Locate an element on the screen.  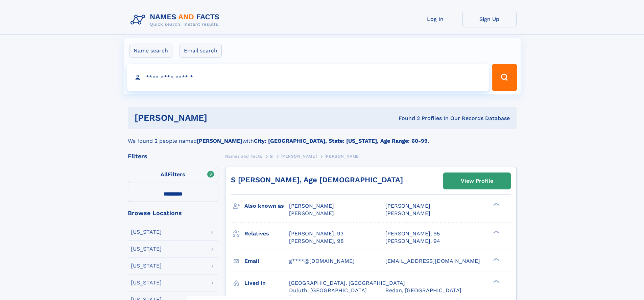
div: Filters is located at coordinates (173, 156).